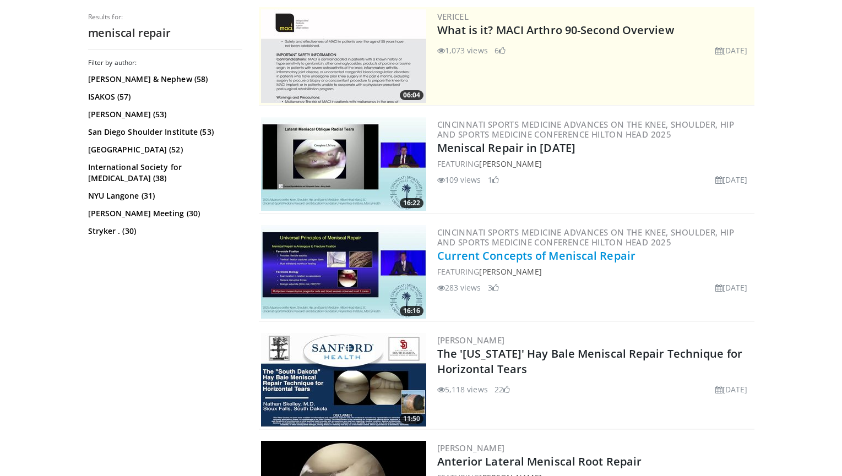 The height and width of the screenshot is (476, 842). Describe the element at coordinates (502, 389) in the screenshot. I see `li: 22` at that location.